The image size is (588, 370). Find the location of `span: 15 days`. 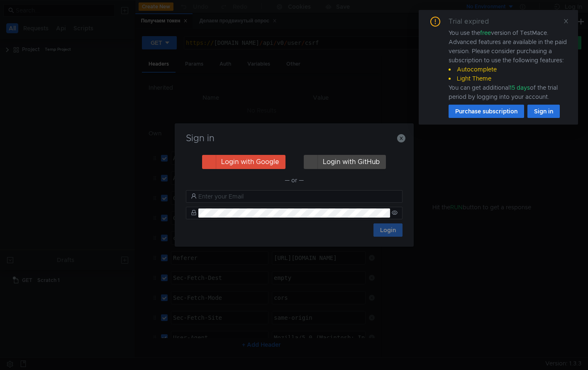

span: 15 days is located at coordinates (519, 87).